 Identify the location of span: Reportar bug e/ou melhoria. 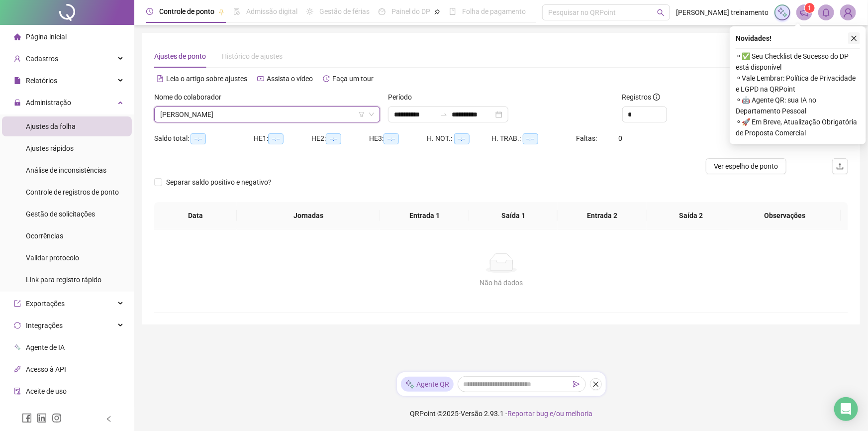
(550, 413).